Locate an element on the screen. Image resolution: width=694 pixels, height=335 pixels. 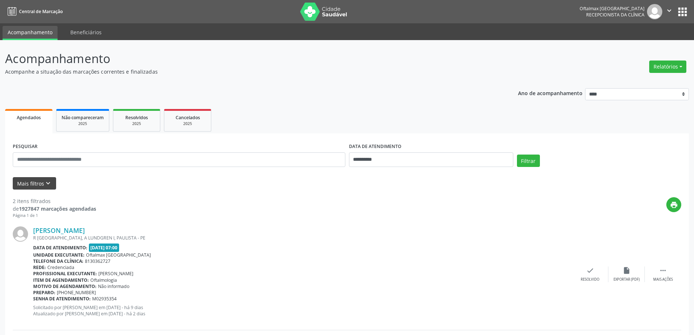
a: Central de Marcação is located at coordinates (34, 11).